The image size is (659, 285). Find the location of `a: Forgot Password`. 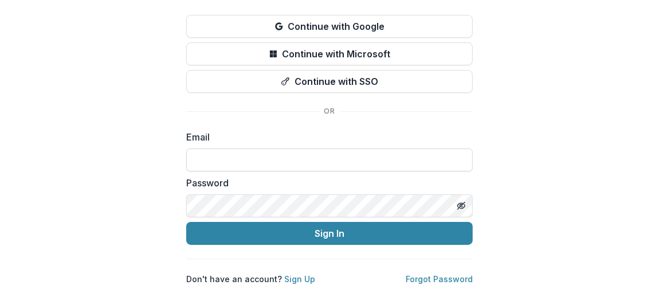

a: Forgot Password is located at coordinates (439, 278).